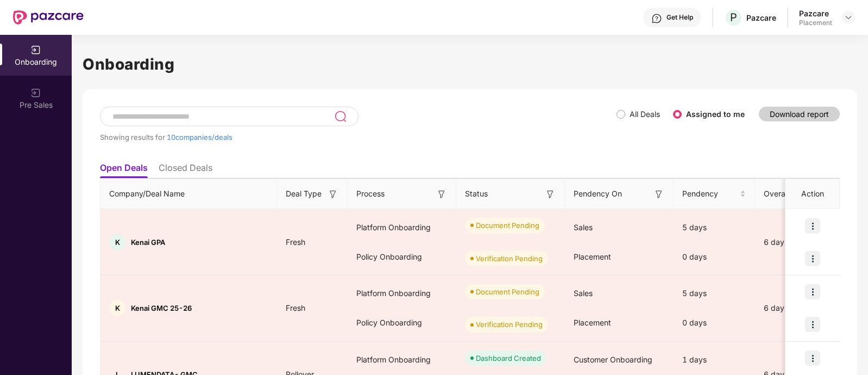 This screenshot has height=375, width=868. I want to click on img: svg+xml;base64,PHN2ZyB3aWR0aD0iMjQiIGhlaWdodD0iMjUiIHZpZXdCb3g9IjAgMCAyNCAyNSIgZmlsbD0ibm9uZSIgeG..., so click(340, 117).